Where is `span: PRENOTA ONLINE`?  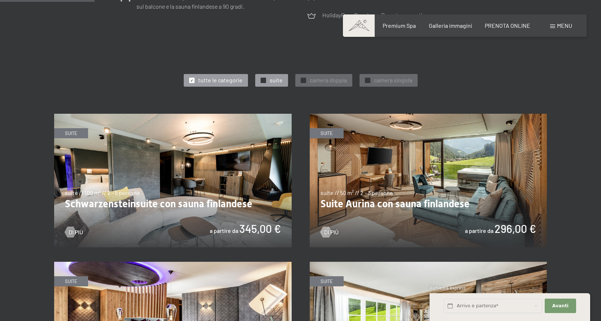
span: PRENOTA ONLINE is located at coordinates (507, 25).